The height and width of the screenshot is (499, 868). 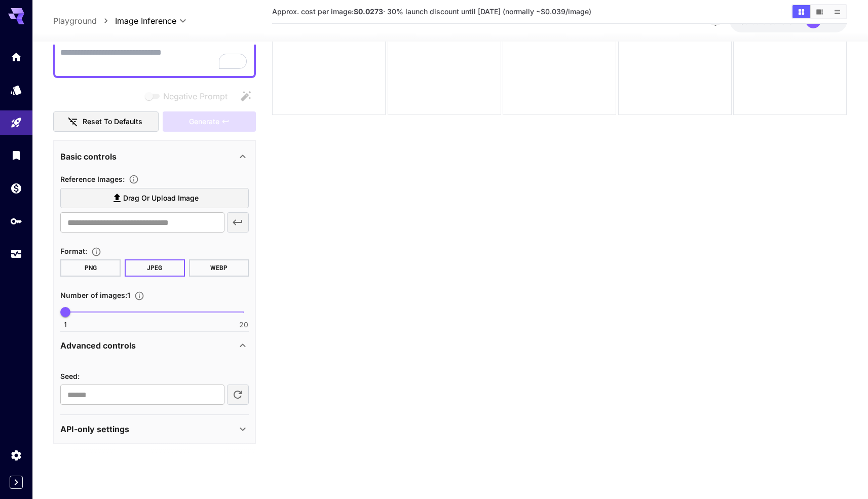 What do you see at coordinates (819, 12) in the screenshot?
I see `div: Show images in grid viewShow images in video viewShow images in list view` at bounding box center [819, 12].